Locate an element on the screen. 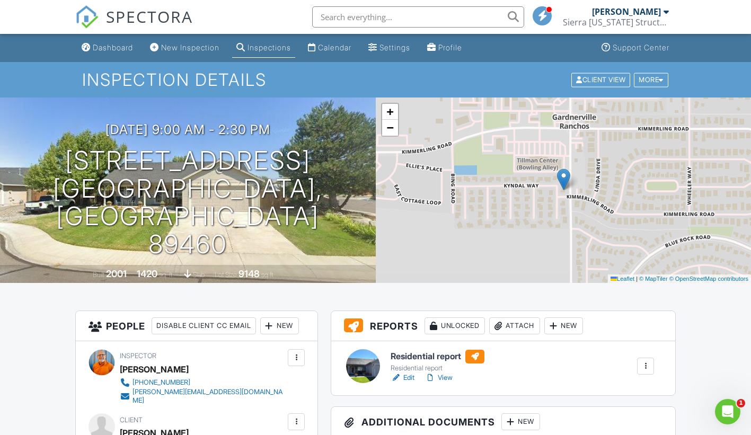  a: Support Center is located at coordinates (635, 48).